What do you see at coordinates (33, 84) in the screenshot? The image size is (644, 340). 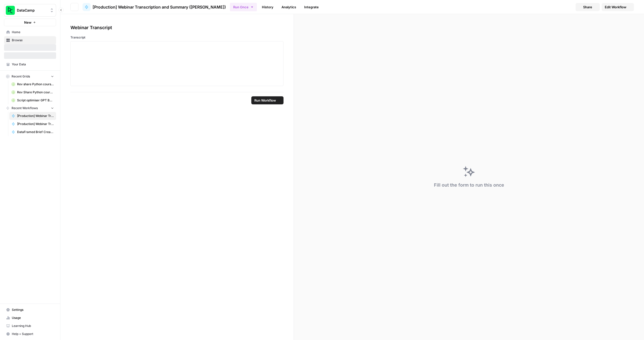 I see `a: Rev share Python courses analysis grid` at bounding box center [33, 84].